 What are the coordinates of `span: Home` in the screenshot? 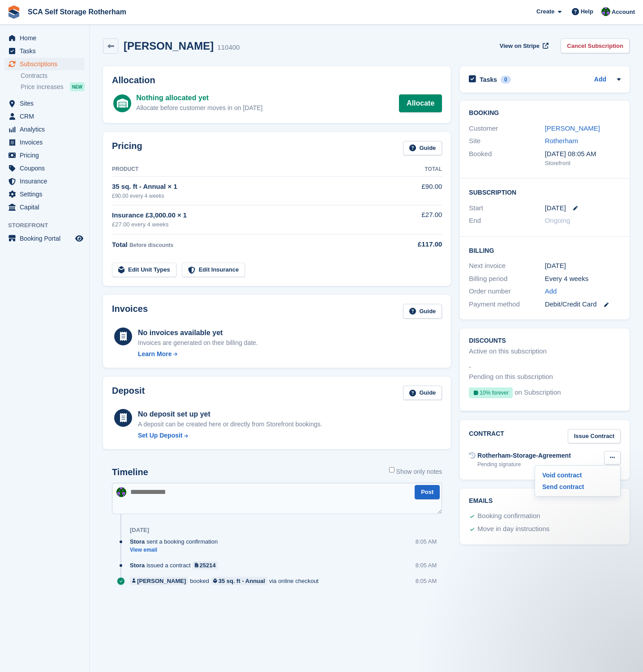 It's located at (47, 38).